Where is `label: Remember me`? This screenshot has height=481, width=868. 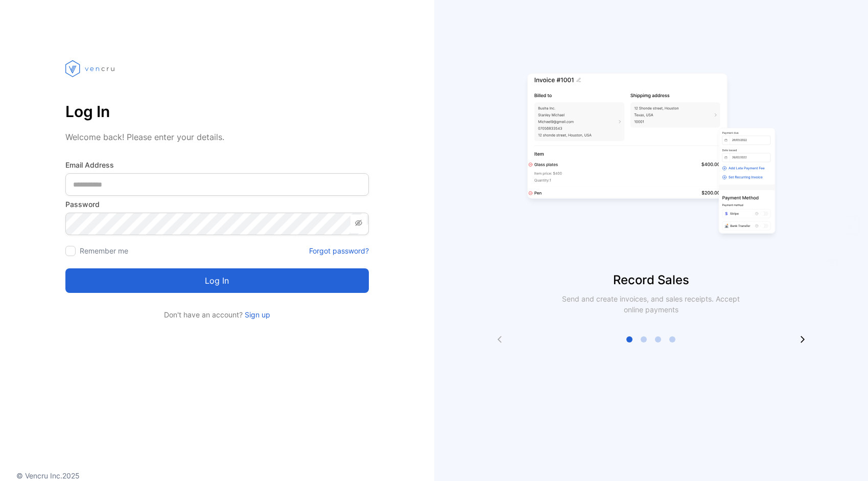
label: Remember me is located at coordinates (104, 251).